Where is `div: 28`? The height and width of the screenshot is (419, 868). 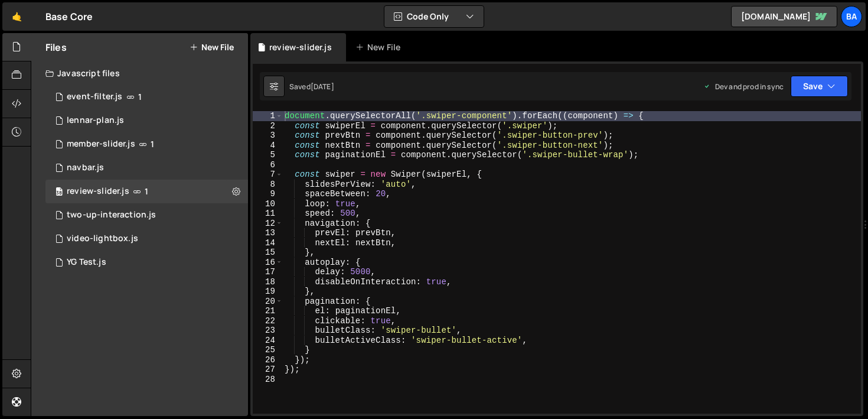 div: 28 is located at coordinates (268, 379).